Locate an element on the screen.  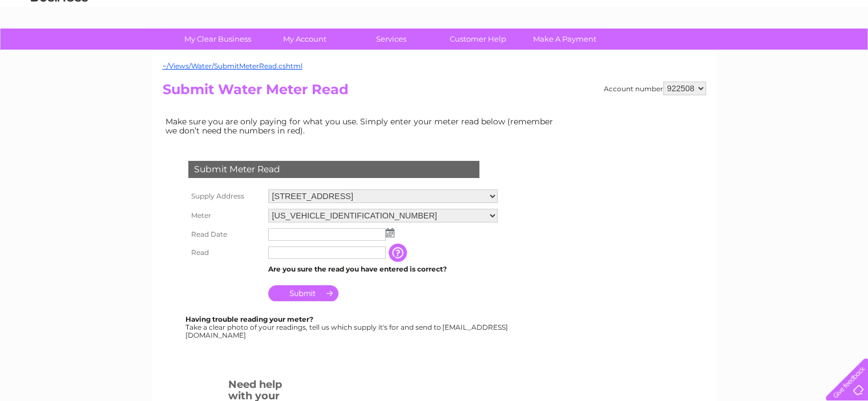
th: Read Date is located at coordinates (225, 234).